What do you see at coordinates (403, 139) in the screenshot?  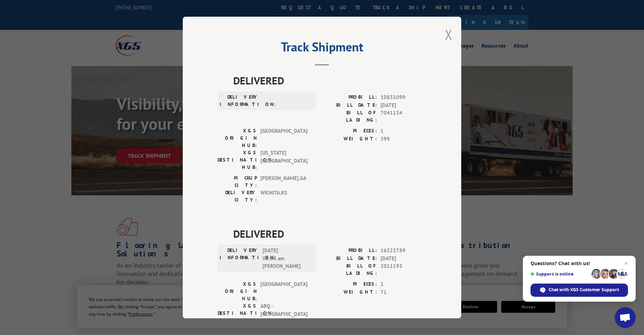 I see `span: 399` at bounding box center [403, 139].